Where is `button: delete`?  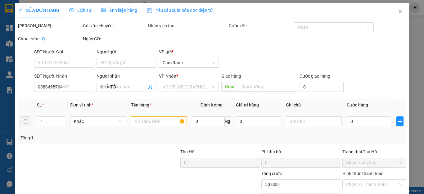
button: delete is located at coordinates (25, 121).